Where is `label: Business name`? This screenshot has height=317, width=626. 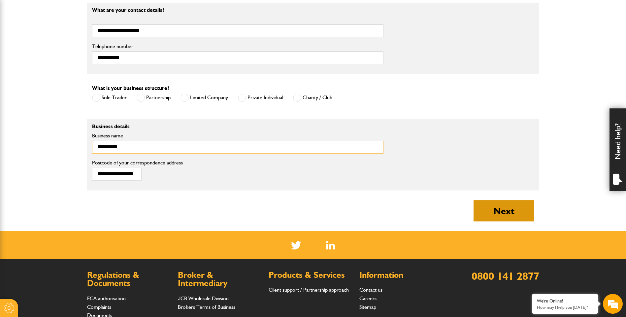 label: Business name is located at coordinates (237, 136).